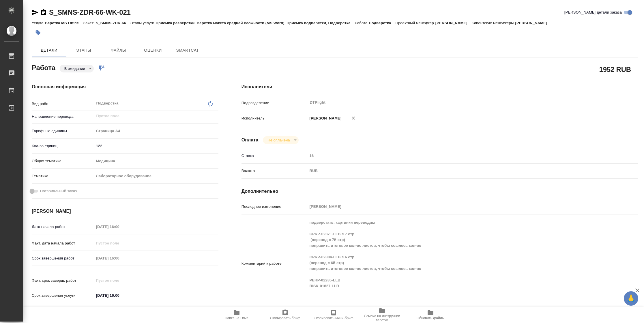 This screenshot has height=323, width=644. I want to click on p: Вид работ, so click(63, 104).